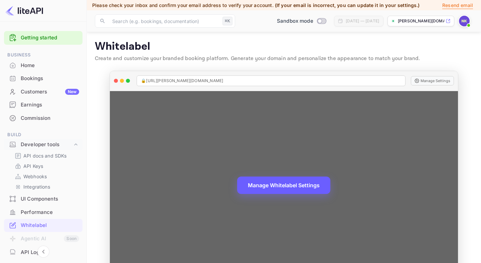  What do you see at coordinates (46, 156) in the screenshot?
I see `a: API docs and SDKs` at bounding box center [46, 156].